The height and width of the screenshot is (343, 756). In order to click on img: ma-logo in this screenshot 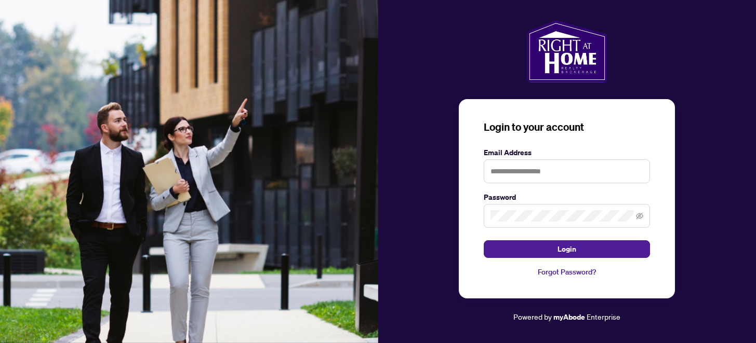, I will do `click(567, 51)`.